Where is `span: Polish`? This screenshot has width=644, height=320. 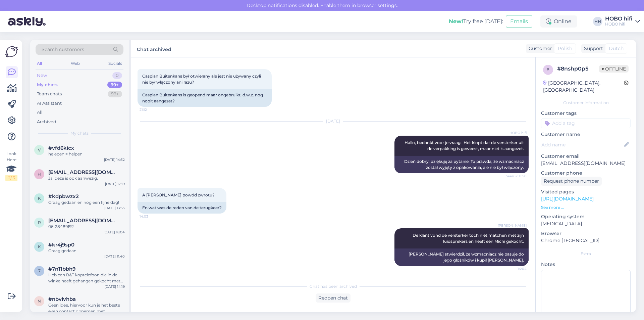 span: Polish is located at coordinates (565, 48).